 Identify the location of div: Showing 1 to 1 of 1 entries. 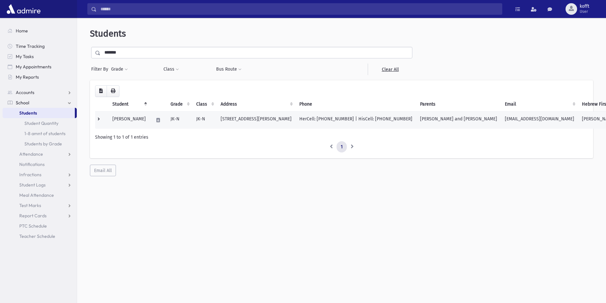
(341, 137).